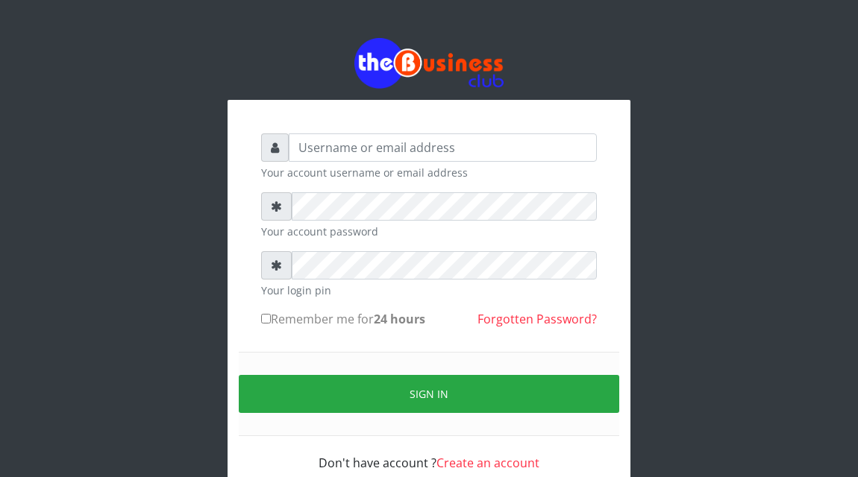 This screenshot has height=477, width=858. I want to click on label: Remember me for, so click(343, 319).